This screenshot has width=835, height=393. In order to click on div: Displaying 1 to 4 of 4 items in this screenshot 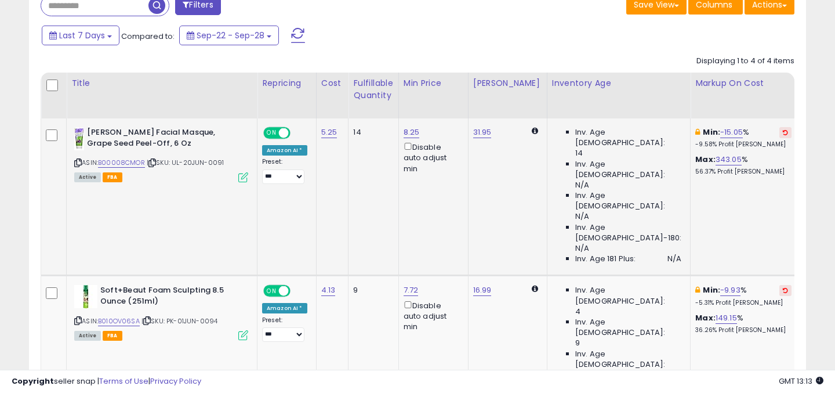, I will do `click(745, 61)`.